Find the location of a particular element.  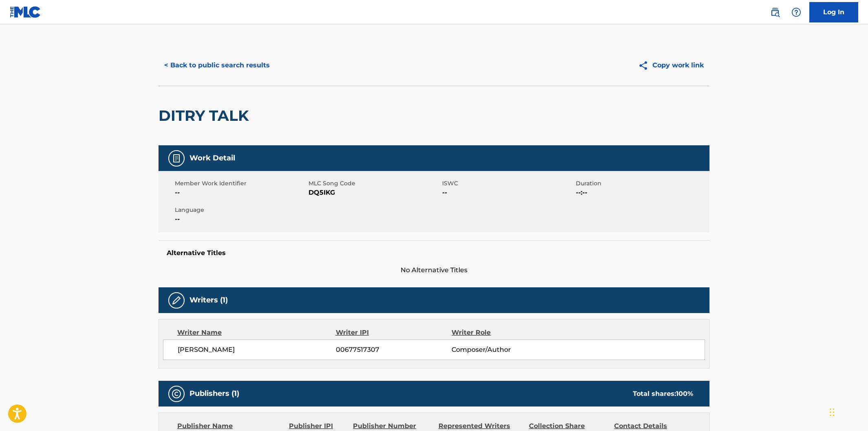

div: Collection Share is located at coordinates (569, 426).